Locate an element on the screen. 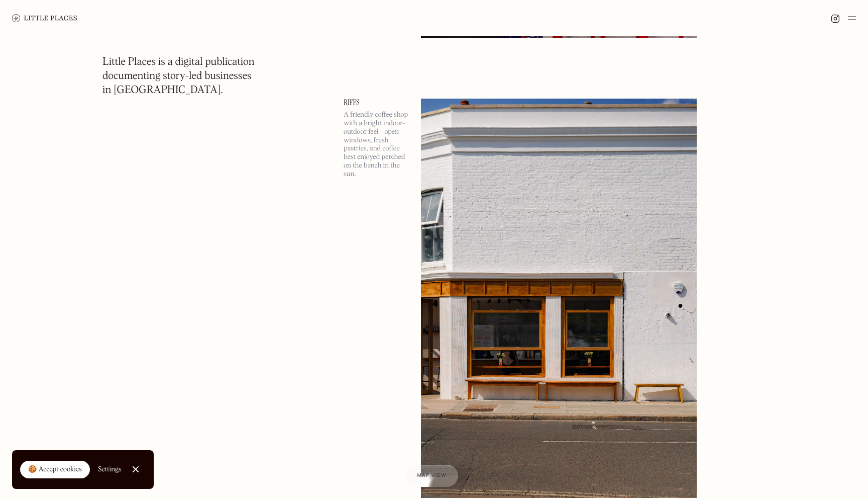 The height and width of the screenshot is (499, 868). a: Settings is located at coordinates (109, 469).